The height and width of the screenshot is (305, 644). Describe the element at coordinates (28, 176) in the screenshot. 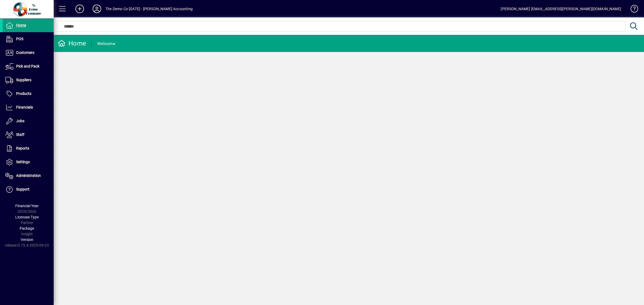

I see `span: Administration` at that location.